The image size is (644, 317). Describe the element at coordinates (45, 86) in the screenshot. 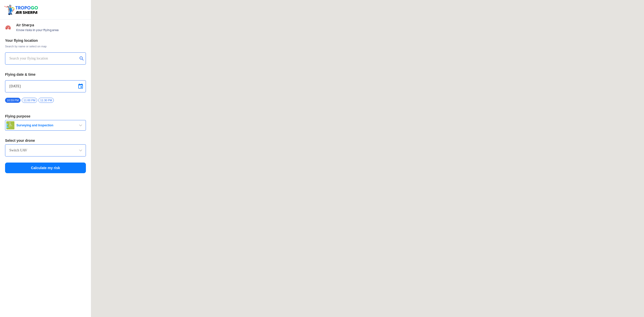

I see `input: Select Date` at that location.